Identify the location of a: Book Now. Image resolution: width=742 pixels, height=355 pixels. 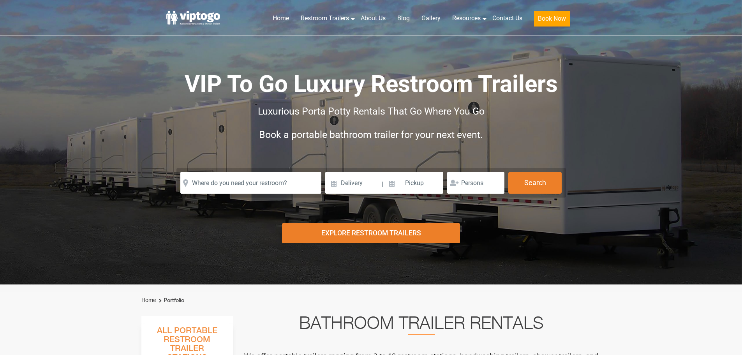
(552, 20).